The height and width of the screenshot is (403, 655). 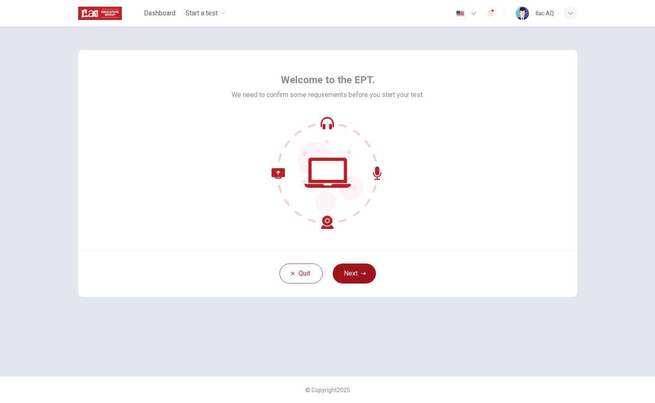 I want to click on a: ILAC logo, so click(x=109, y=13).